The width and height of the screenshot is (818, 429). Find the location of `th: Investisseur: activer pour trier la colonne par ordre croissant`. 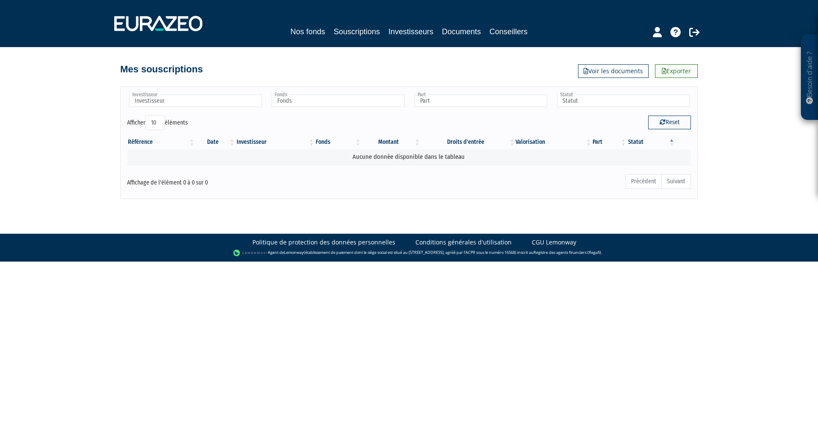

th: Investisseur: activer pour trier la colonne par ordre croissant is located at coordinates (275, 142).